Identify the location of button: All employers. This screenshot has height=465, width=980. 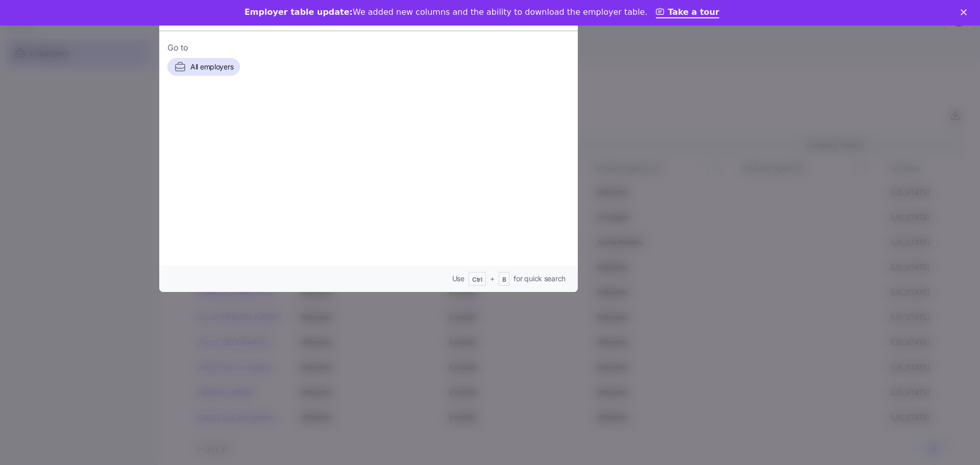
(204, 67).